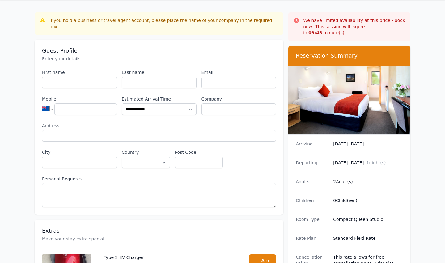 The image size is (445, 263). Describe the element at coordinates (159, 59) in the screenshot. I see `p: Enter your details` at that location.